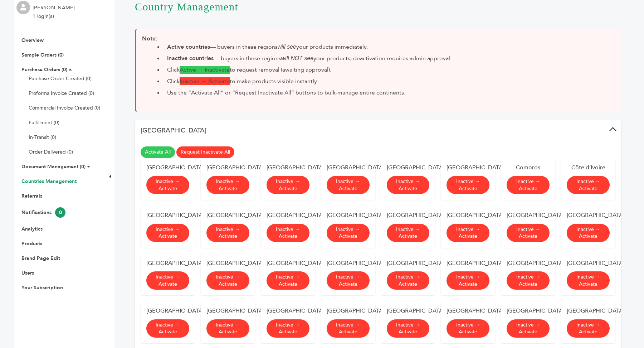 The image size is (644, 348). I want to click on a: Analytics, so click(32, 229).